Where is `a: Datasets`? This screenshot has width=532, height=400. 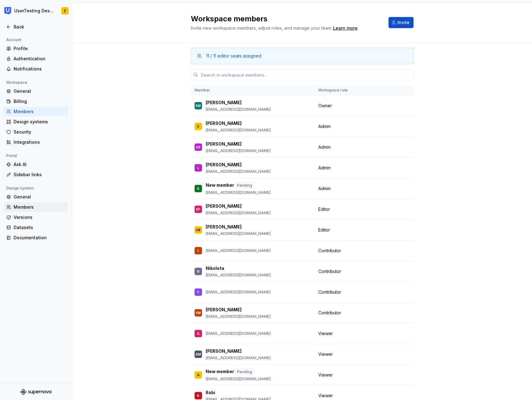
a: Datasets is located at coordinates (36, 227).